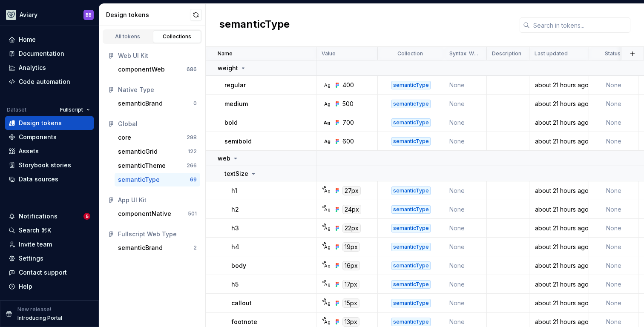 The image size is (644, 327). I want to click on p: medium, so click(236, 104).